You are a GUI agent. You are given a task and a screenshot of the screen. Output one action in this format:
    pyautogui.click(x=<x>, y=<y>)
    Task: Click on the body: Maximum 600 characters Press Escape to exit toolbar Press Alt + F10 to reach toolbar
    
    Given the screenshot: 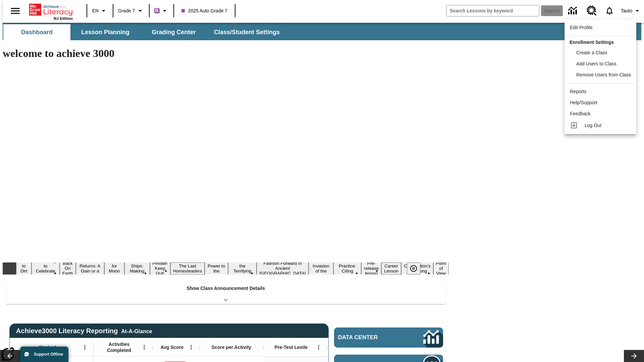 What is the action you would take?
    pyautogui.click(x=50, y=8)
    